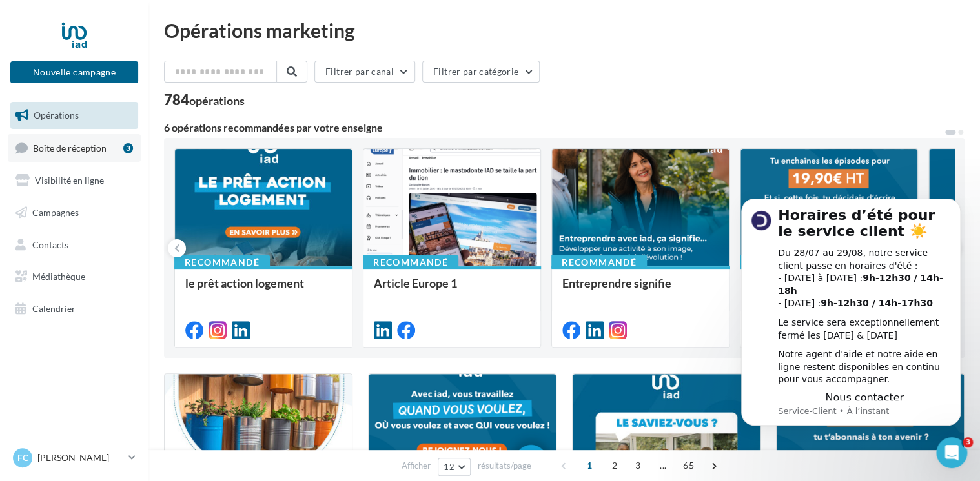 This screenshot has height=481, width=980. I want to click on span: le prêt action logement, so click(245, 283).